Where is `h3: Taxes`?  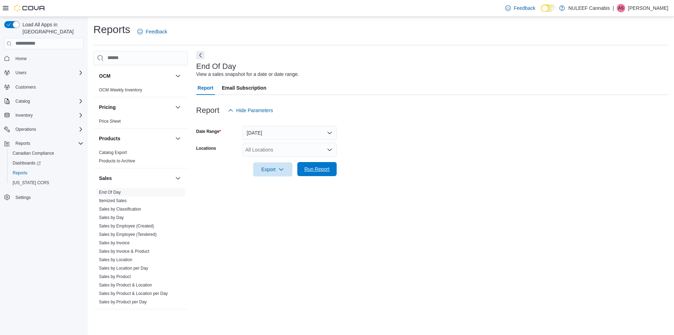 h3: Taxes is located at coordinates (106, 319).